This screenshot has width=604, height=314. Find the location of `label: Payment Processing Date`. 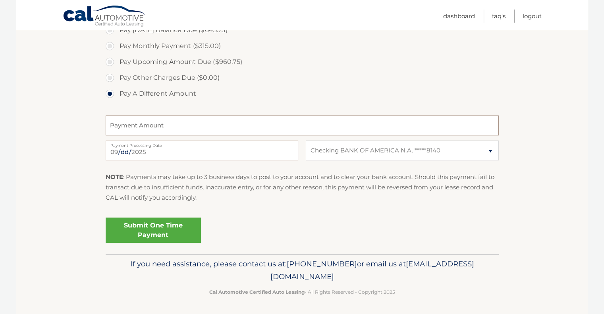

label: Payment Processing Date is located at coordinates (202, 144).